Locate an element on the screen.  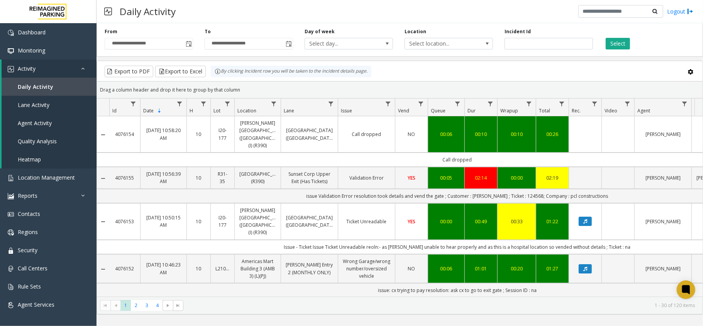
img: logout is located at coordinates (690, 11).